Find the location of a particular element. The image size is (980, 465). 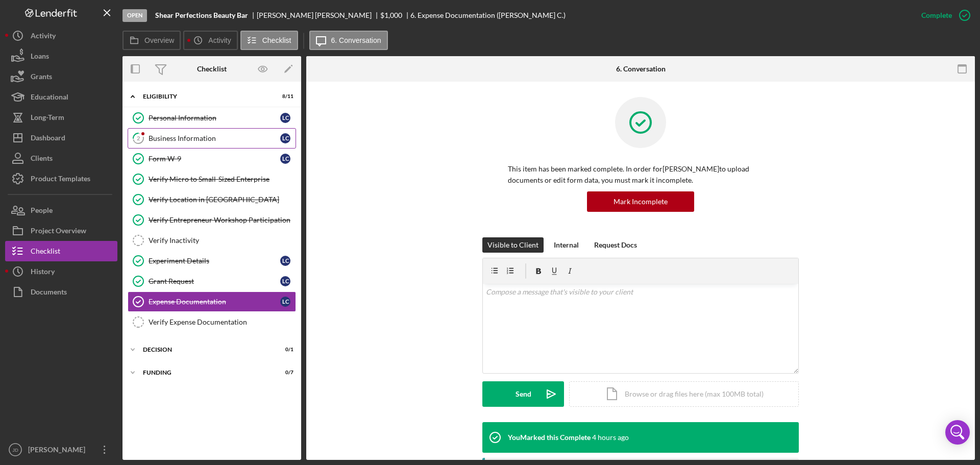

a: People is located at coordinates (61, 210).